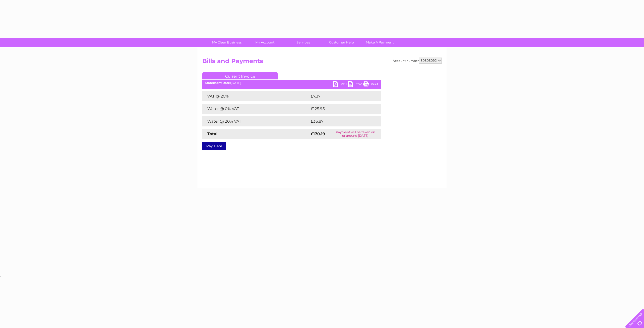  Describe the element at coordinates (212, 134) in the screenshot. I see `strong: Total` at that location.